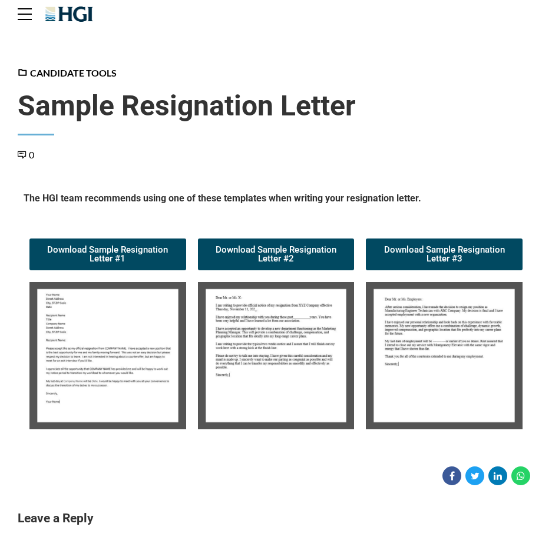  What do you see at coordinates (276, 518) in the screenshot?
I see `h3: Leave a Reply` at bounding box center [276, 518].